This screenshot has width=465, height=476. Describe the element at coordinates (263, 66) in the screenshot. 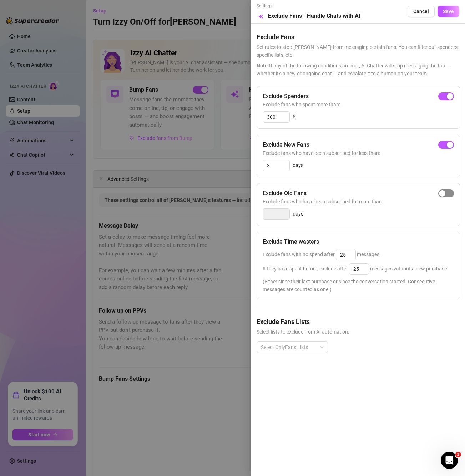

I see `span: Note:` at that location.